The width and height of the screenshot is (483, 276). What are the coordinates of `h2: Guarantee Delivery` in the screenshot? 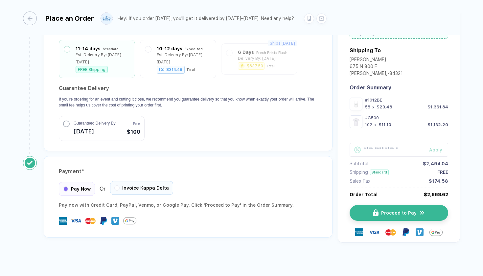 It's located at (188, 88).